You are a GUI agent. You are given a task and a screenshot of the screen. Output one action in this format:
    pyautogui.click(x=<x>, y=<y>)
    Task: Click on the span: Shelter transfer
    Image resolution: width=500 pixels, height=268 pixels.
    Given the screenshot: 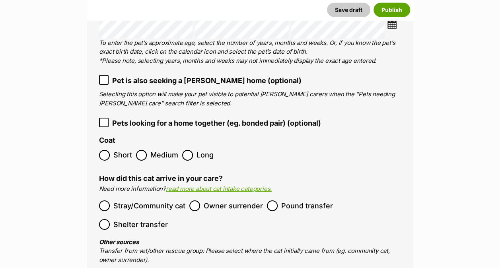 What is the action you would take?
    pyautogui.click(x=141, y=225)
    